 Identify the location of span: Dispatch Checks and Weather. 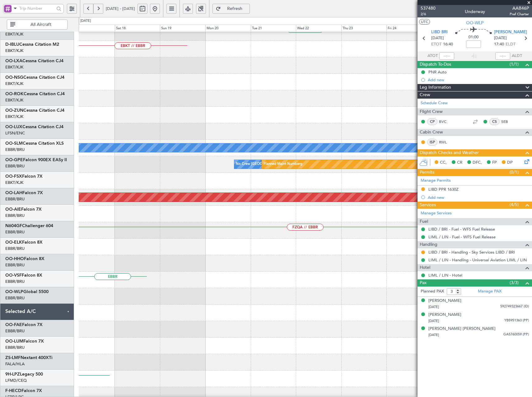
(449, 153).